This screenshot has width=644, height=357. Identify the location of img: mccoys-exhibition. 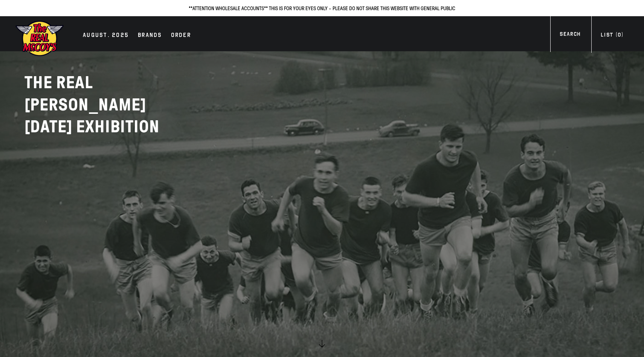
(40, 38).